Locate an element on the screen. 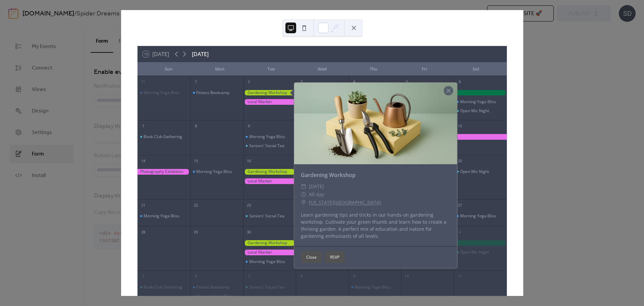 The width and height of the screenshot is (644, 306). div: 11 is located at coordinates (460, 276).